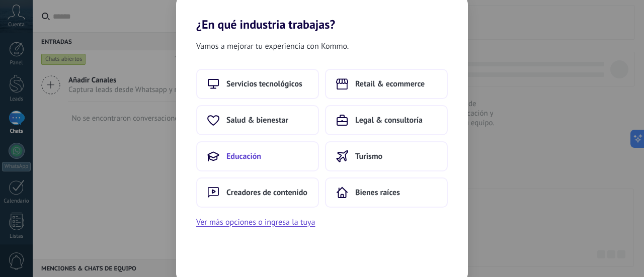  I want to click on button: Creadores de contenido, so click(258, 193).